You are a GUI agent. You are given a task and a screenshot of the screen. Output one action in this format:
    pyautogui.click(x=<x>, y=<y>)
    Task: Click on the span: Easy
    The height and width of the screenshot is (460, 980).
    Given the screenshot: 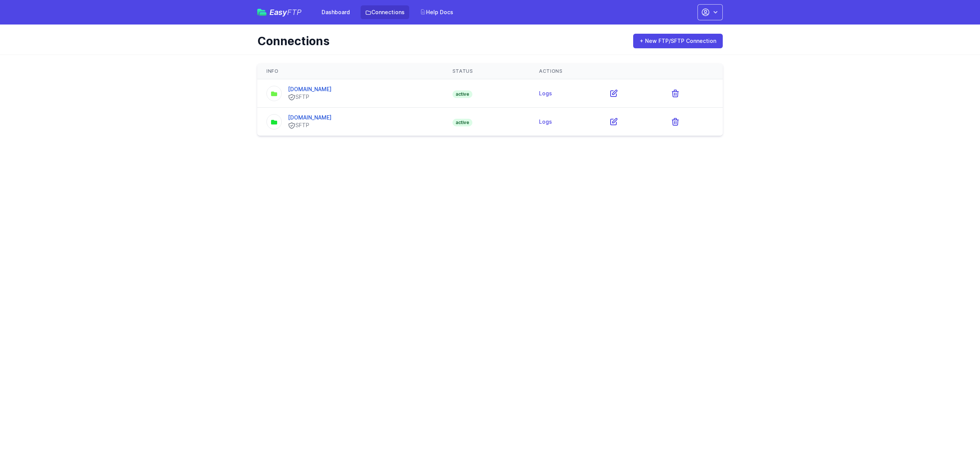 What is the action you would take?
    pyautogui.click(x=286, y=12)
    